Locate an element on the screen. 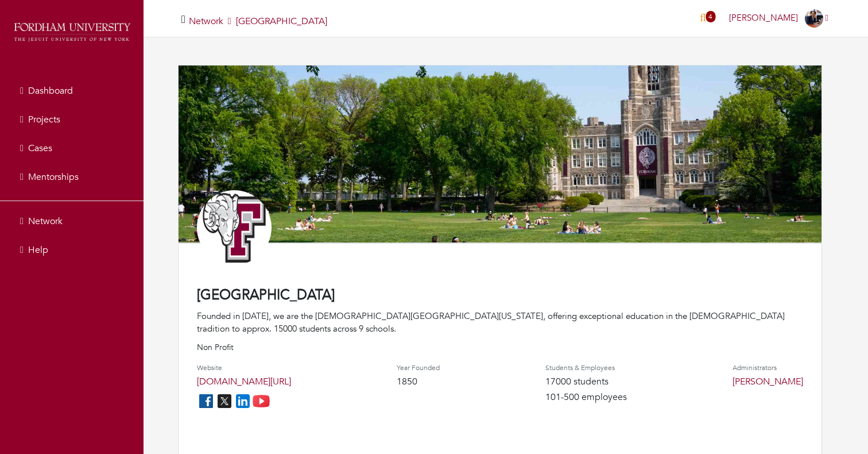  img: 683a5b8e835635248a5481166db1a0f398a14ab9.jpg is located at coordinates (500, 170).